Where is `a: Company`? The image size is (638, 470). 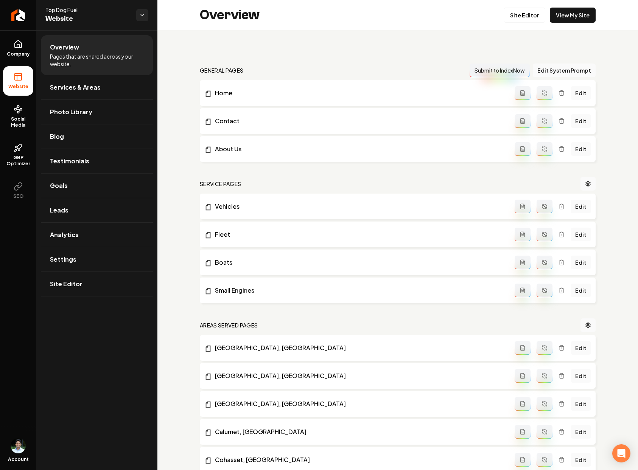
a: Company is located at coordinates (18, 48).